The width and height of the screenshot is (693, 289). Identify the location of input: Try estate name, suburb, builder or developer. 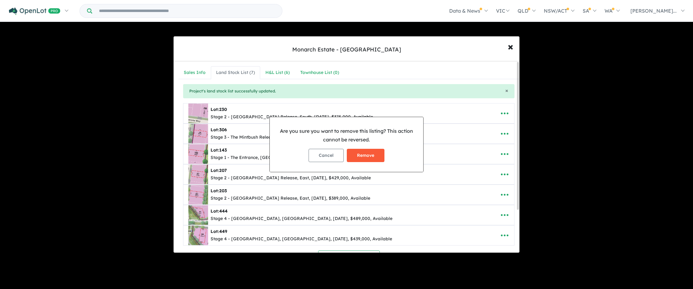
(187, 11).